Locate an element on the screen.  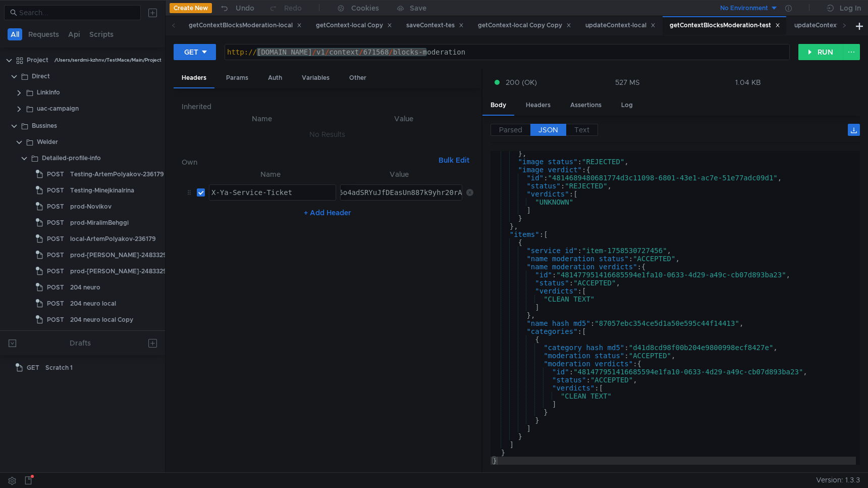
div: getContextBlocksModeration-test is located at coordinates (725, 25).